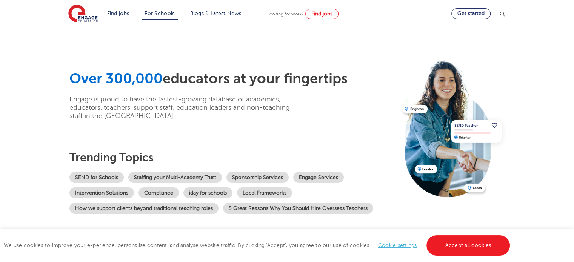 The height and width of the screenshot is (262, 574). What do you see at coordinates (102, 193) in the screenshot?
I see `a: Intervention Solutions` at bounding box center [102, 193].